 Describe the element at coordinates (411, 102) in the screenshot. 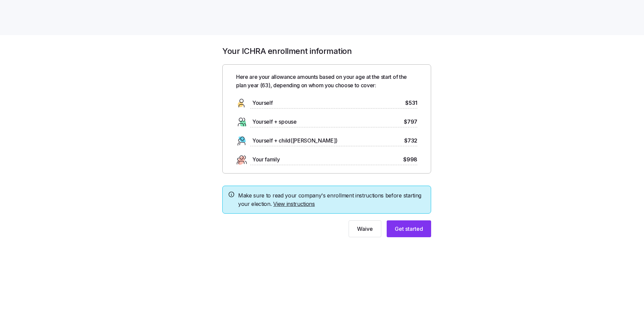

I see `span: $531` at that location.